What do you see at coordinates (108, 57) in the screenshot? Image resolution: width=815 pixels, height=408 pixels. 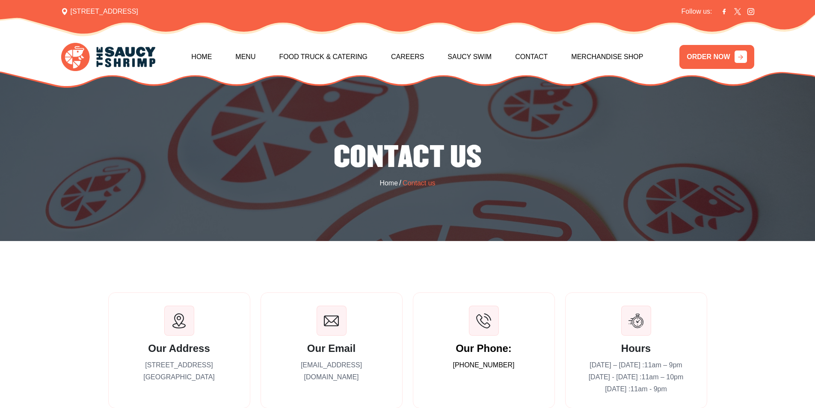 I see `img: logo` at bounding box center [108, 57].